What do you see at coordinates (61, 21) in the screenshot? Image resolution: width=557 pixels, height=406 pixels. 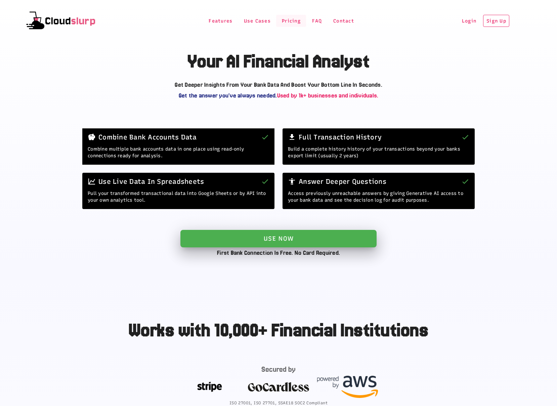 I see `img: cloudslurp-text.png` at bounding box center [61, 21].